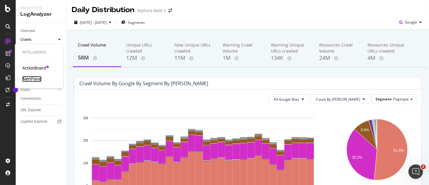 This screenshot has width=429, height=185. Describe the element at coordinates (31, 110) in the screenshot. I see `div: URL Explorer` at that location.